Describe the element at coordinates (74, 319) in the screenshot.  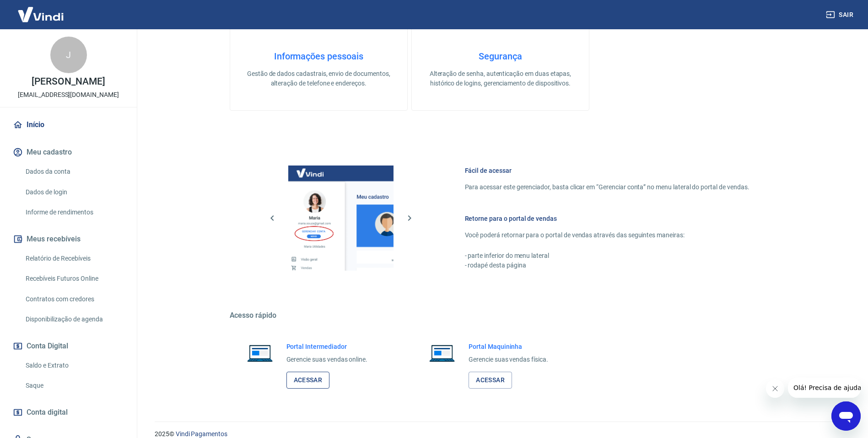
I see `a: Disponibilização de agenda` at that location.